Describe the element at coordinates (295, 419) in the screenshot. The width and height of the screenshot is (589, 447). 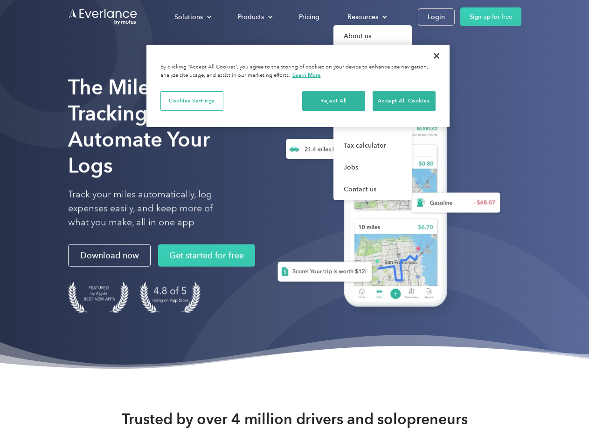
I see `strong: Trusted by over 4 million drivers and solopreneurs` at that location.